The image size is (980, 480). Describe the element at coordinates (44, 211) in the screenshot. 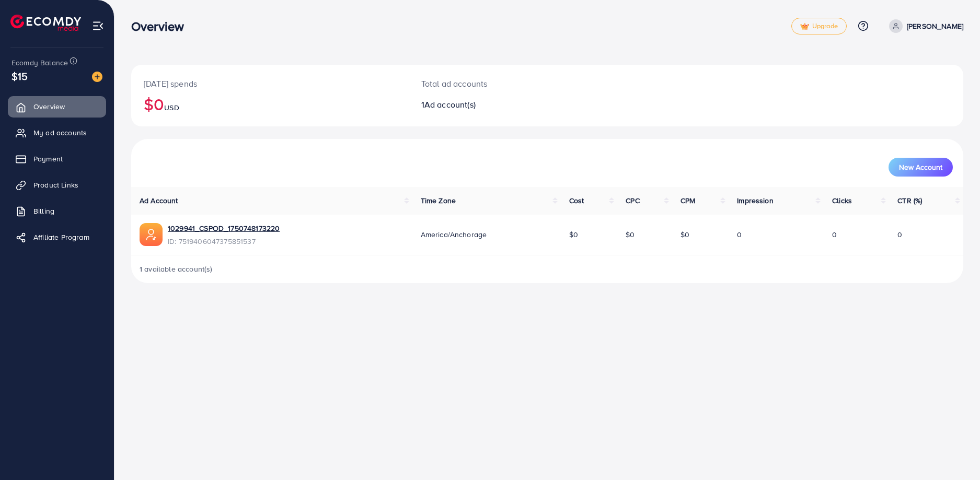

I see `span: Billing` at that location.